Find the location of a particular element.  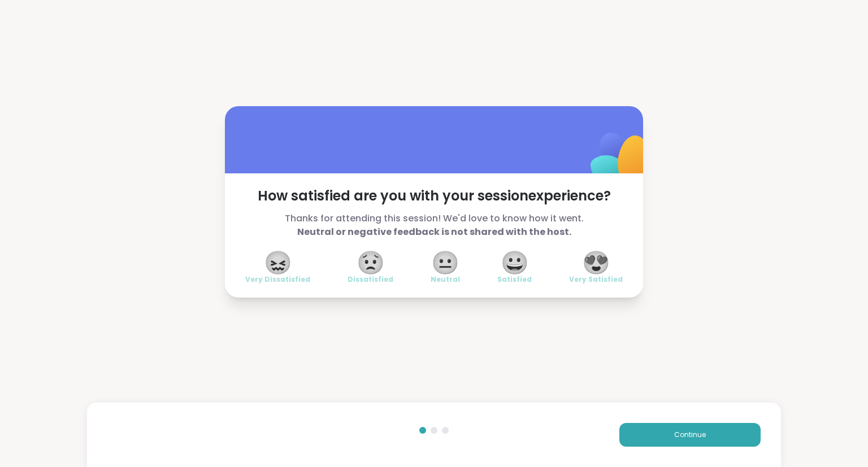

span: Satisfied is located at coordinates (514, 280).